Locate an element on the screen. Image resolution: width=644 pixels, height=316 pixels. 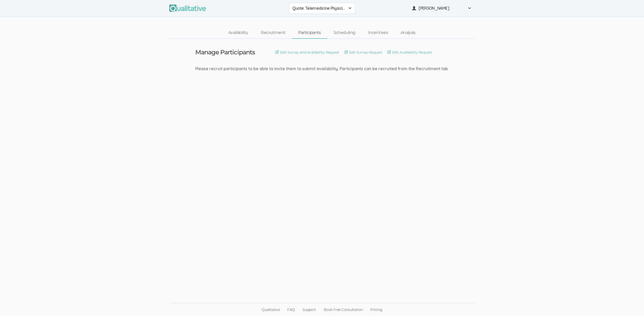
a: Edit Survey Request is located at coordinates (363, 52).